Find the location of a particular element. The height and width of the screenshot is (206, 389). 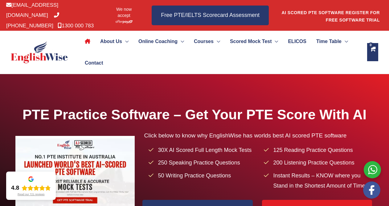

span: Online Coaching is located at coordinates (158, 42).